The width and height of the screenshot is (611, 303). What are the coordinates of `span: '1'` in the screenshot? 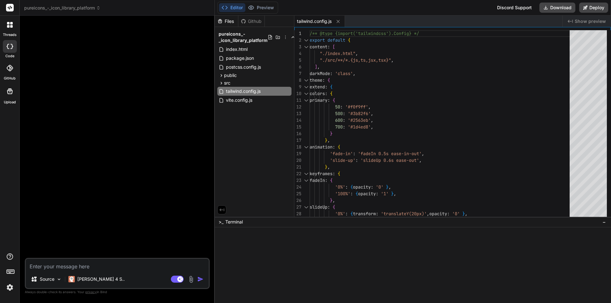 It's located at (385, 194).